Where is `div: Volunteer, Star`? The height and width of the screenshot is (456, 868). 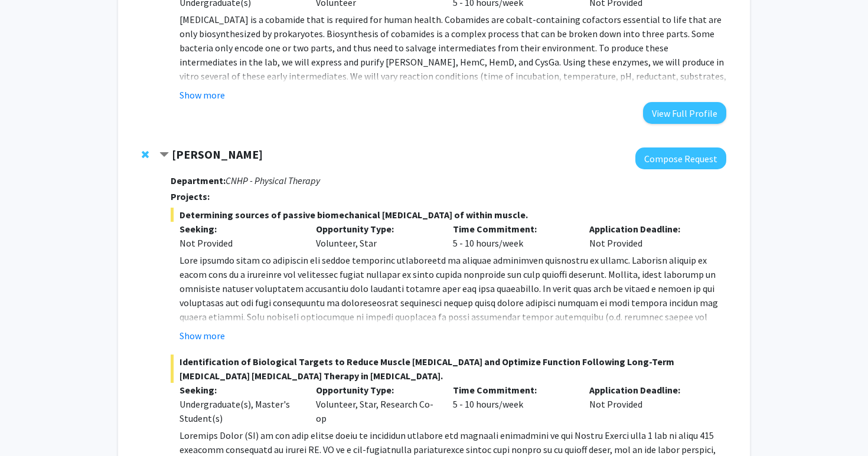
div: Volunteer, Star is located at coordinates (376, 236).